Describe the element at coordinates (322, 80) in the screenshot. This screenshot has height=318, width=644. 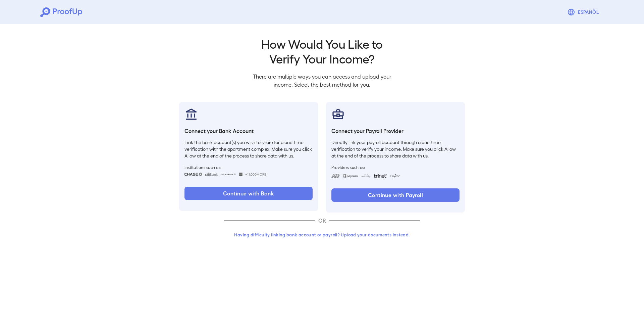
I see `p: There are multiple ways you can access and upload your income. Select the best method for you.` at that location.